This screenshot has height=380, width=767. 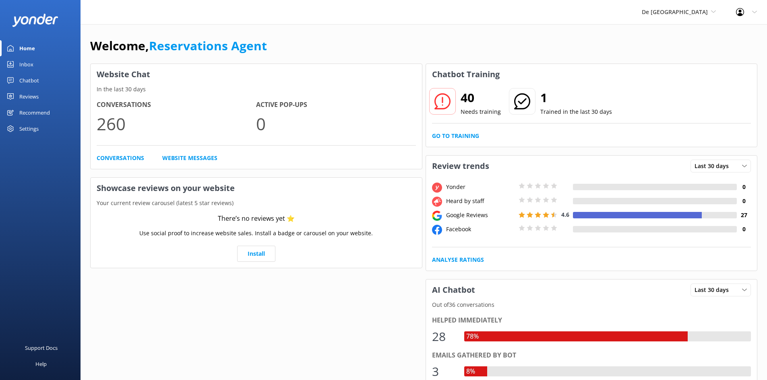 I want to click on div: Home, so click(x=27, y=48).